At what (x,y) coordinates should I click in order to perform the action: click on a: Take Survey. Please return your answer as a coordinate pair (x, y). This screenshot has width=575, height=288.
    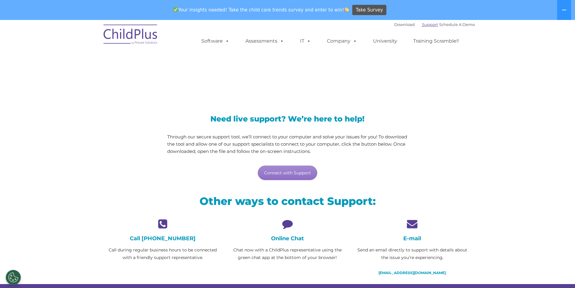
    Looking at the image, I should click on (369, 10).